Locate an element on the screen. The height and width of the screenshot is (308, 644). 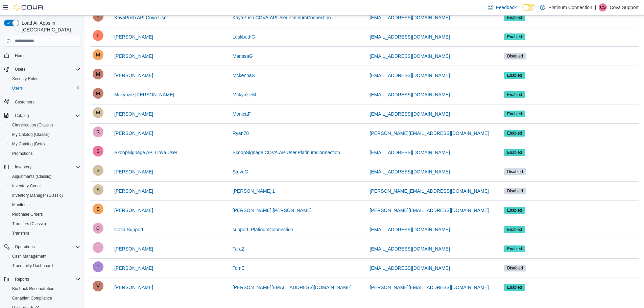
button: Operations is located at coordinates (24, 247).